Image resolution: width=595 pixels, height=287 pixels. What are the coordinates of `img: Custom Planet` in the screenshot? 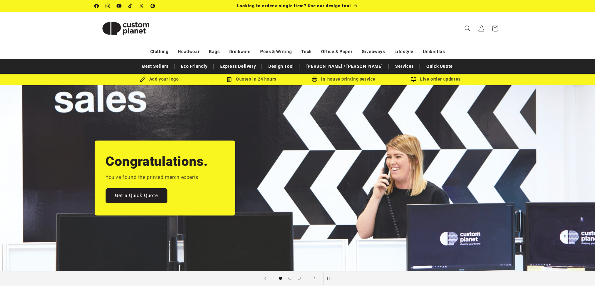 It's located at (126, 28).